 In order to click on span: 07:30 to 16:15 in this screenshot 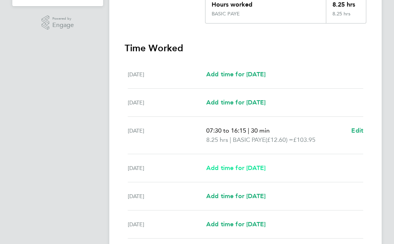, I will do `click(226, 130)`.